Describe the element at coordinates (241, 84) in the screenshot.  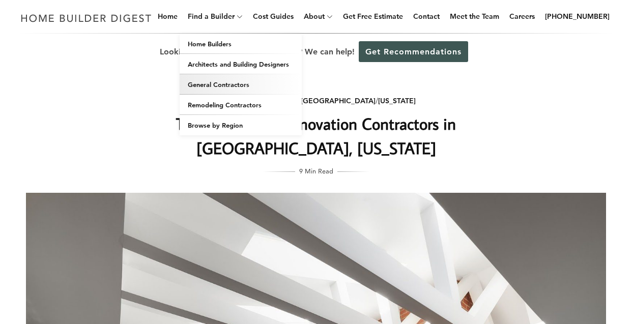
I see `a: General Contractors` at that location.